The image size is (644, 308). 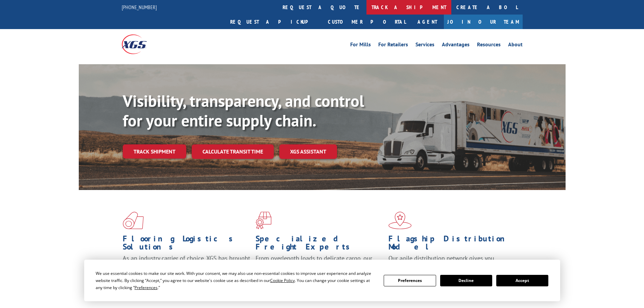 I want to click on a: Agent, so click(x=427, y=22).